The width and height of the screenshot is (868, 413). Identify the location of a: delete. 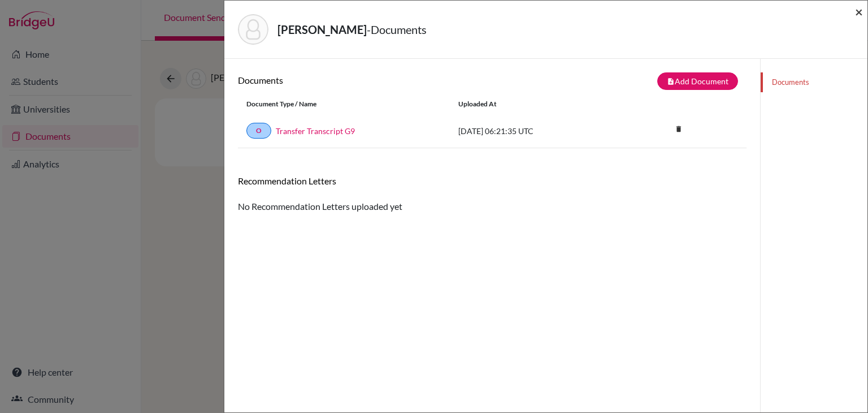
(678, 130).